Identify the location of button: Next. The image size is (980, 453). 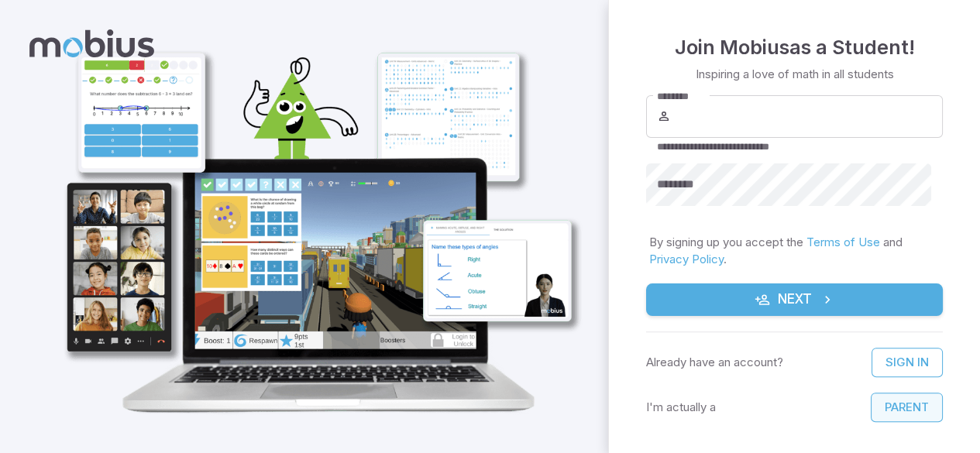
(794, 299).